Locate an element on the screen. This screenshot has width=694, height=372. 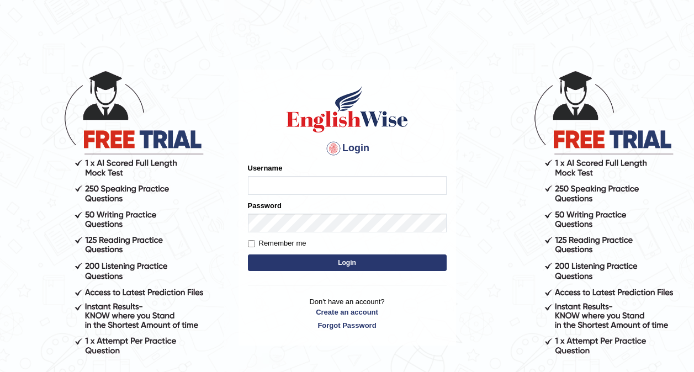
label: Username is located at coordinates (265, 168).